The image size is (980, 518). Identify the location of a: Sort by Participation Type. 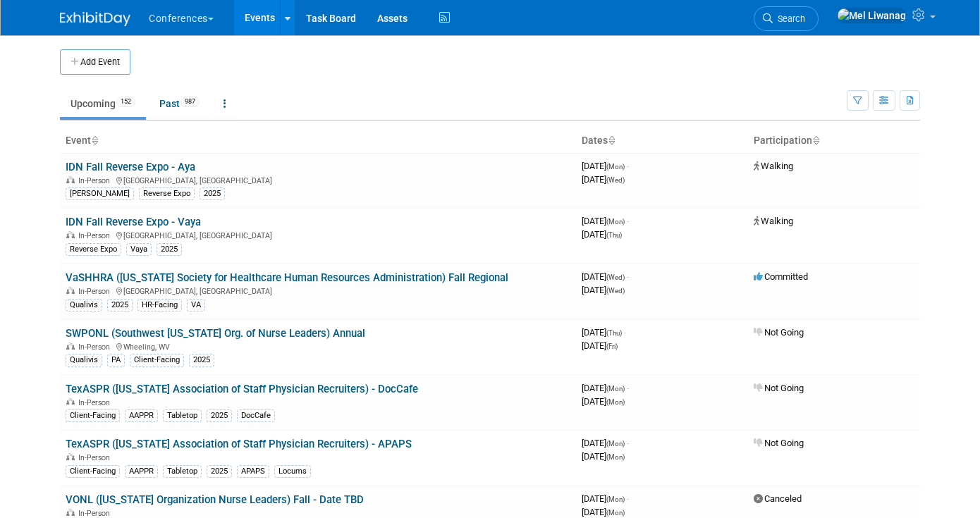
(815, 140).